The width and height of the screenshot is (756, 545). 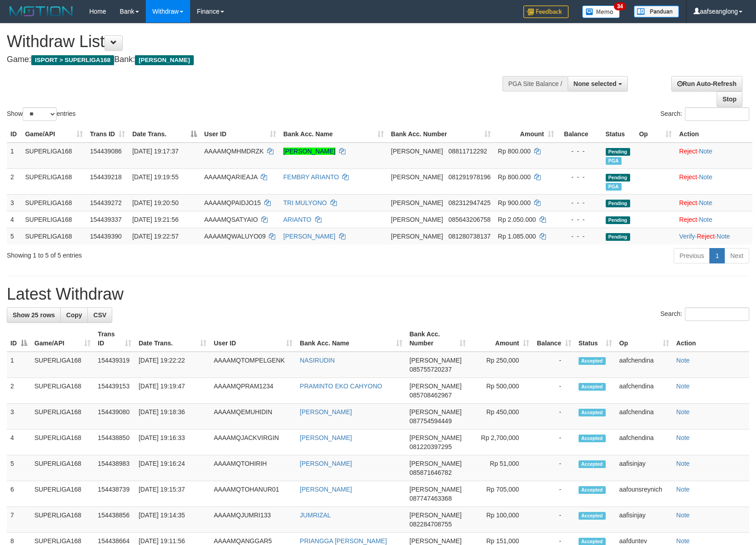 What do you see at coordinates (692, 255) in the screenshot?
I see `a: Previous` at bounding box center [692, 255].